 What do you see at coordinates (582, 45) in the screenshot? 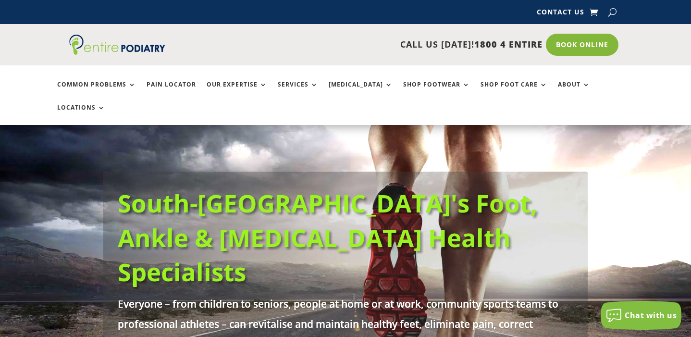
I see `a: Book Online` at bounding box center [582, 45].